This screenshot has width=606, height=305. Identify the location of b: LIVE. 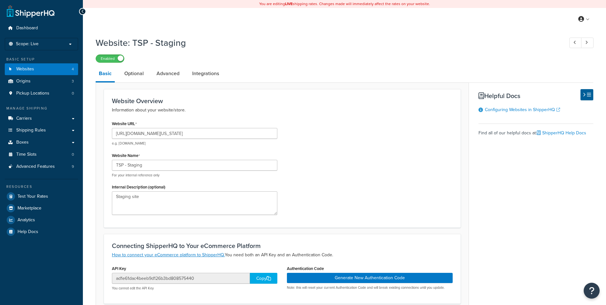
(289, 4).